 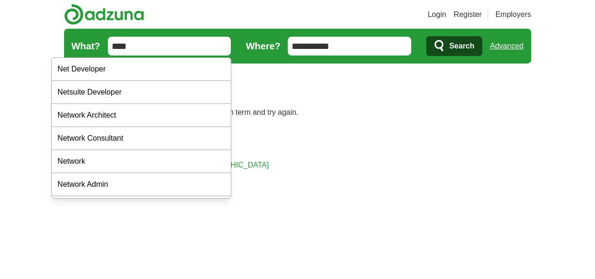 What do you see at coordinates (141, 208) in the screenshot?
I see `div: Network Analyst` at bounding box center [141, 208].